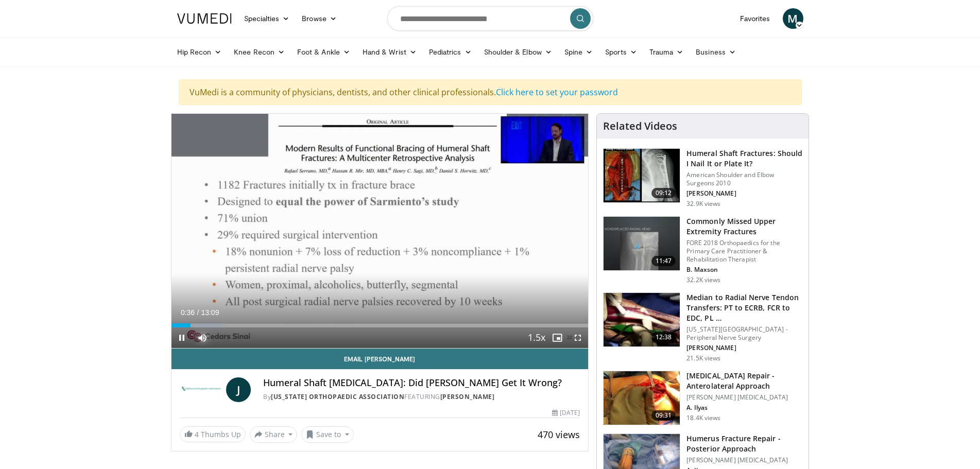 Image resolution: width=980 pixels, height=469 pixels. I want to click on div: By FEATURING, so click(421, 397).